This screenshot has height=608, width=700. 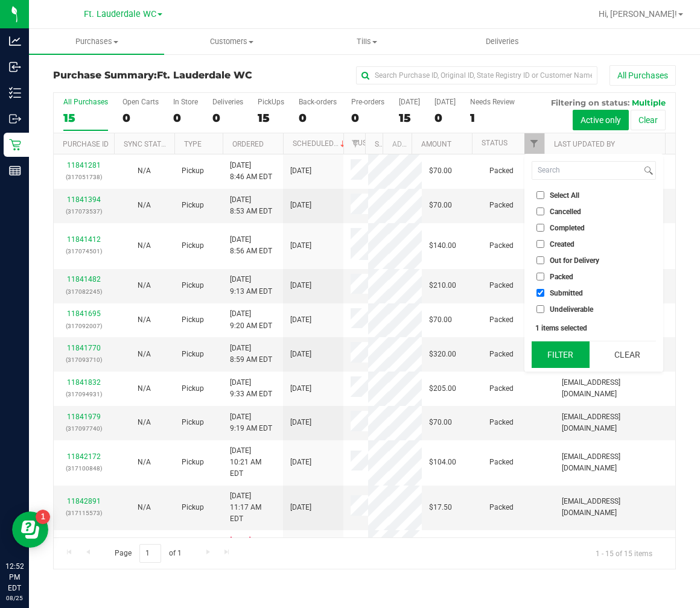 What do you see at coordinates (185, 102) in the screenshot?
I see `div: In Store` at bounding box center [185, 102].